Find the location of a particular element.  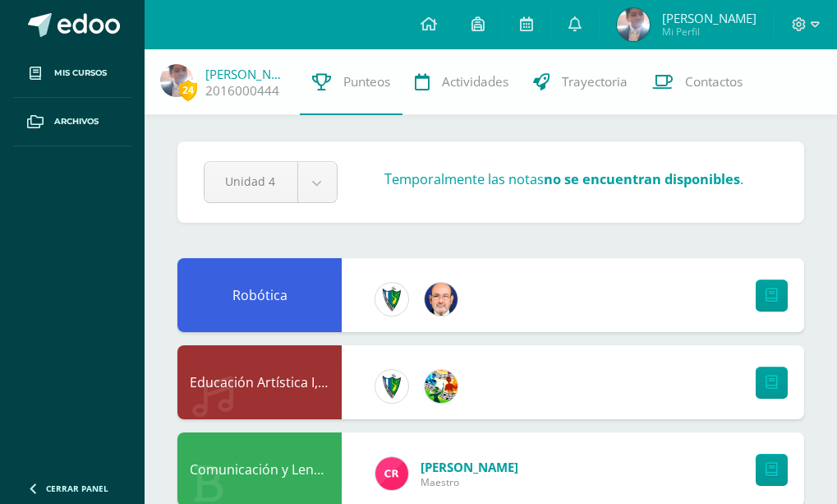

span: Mi Perfil is located at coordinates (709, 31).